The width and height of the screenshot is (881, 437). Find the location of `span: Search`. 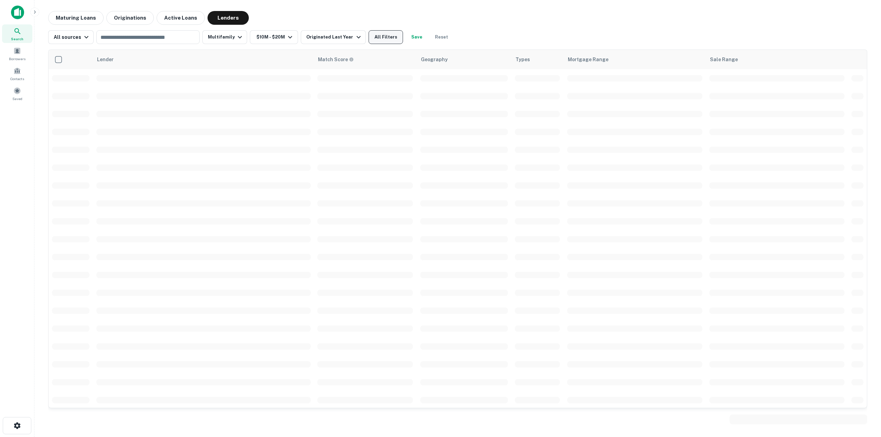

span: Search is located at coordinates (17, 39).